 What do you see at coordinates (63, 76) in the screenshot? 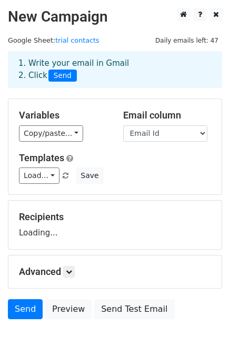
I see `span: Send` at bounding box center [63, 76].